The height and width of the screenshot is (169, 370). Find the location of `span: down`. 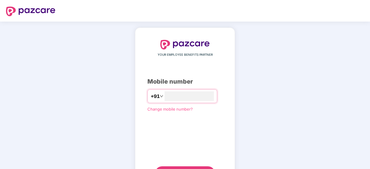

span: down is located at coordinates (161, 96).